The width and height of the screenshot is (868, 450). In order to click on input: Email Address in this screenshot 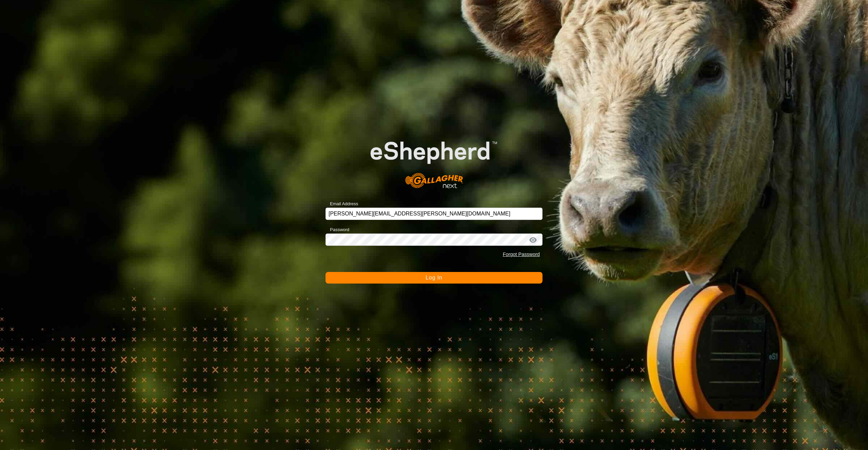, I will do `click(434, 214)`.